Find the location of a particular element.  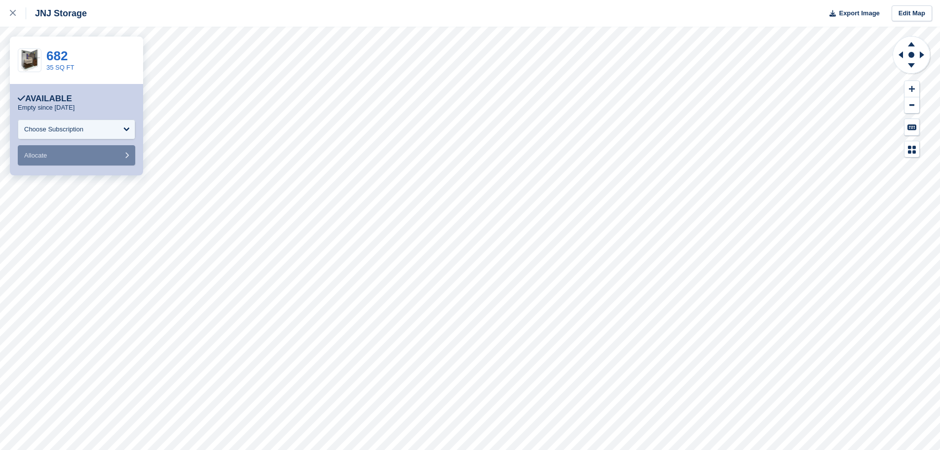

div: Available is located at coordinates (45, 99).